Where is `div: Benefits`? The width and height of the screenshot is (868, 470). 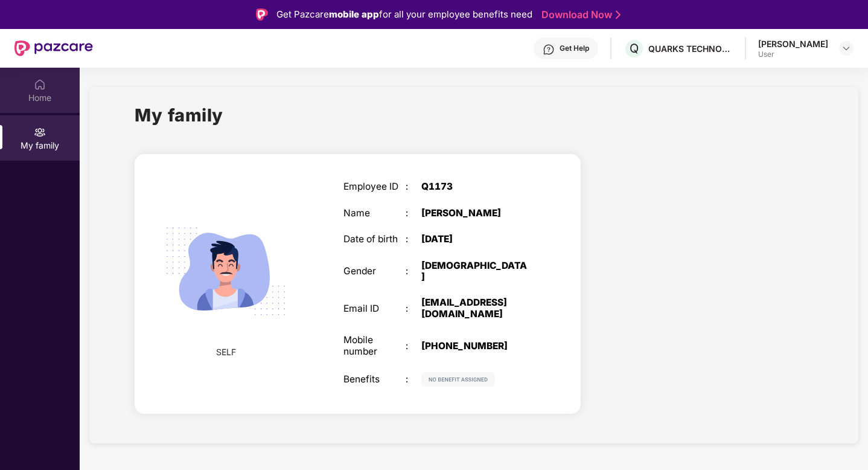
div: Benefits is located at coordinates (375, 379).